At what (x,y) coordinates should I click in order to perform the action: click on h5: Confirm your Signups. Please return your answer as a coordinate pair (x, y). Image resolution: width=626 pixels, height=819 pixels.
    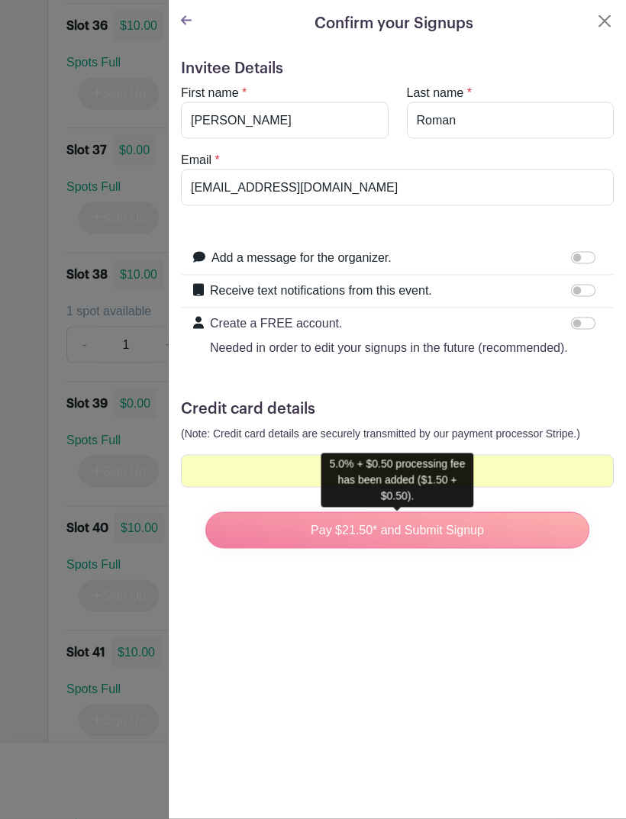
    Looking at the image, I should click on (394, 24).